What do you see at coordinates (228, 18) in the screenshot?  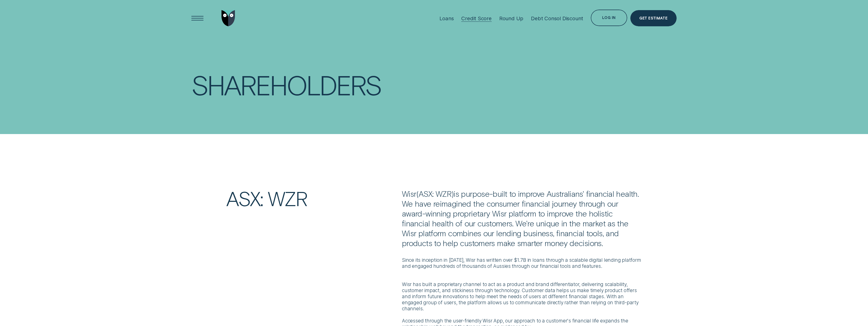 I see `img: Wisr` at bounding box center [228, 18].